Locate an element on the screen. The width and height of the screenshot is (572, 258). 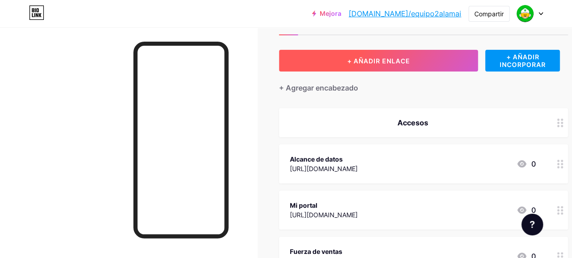
font: + AÑADIR ENLACE is located at coordinates (379, 61).